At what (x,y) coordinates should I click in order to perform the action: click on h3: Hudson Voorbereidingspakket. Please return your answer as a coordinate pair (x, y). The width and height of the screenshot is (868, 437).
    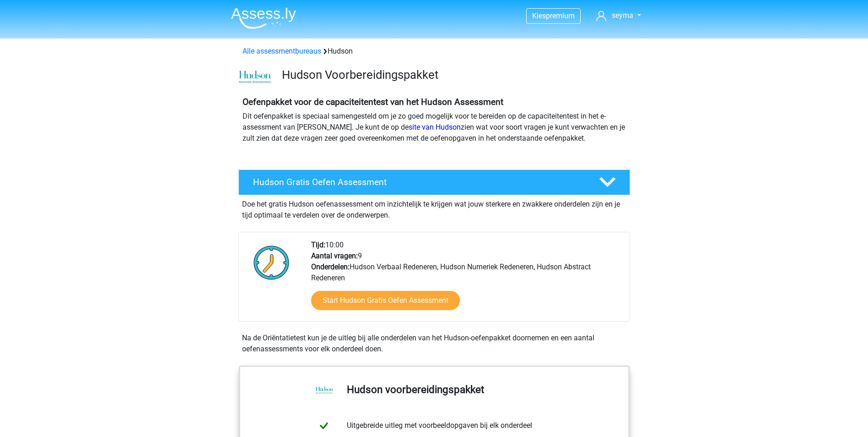
    Looking at the image, I should click on (452, 75).